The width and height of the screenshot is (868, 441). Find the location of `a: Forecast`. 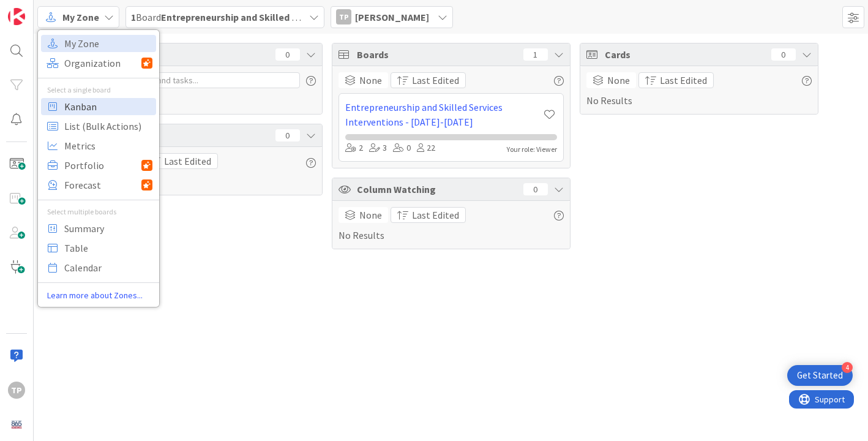

a: Forecast is located at coordinates (98, 185).